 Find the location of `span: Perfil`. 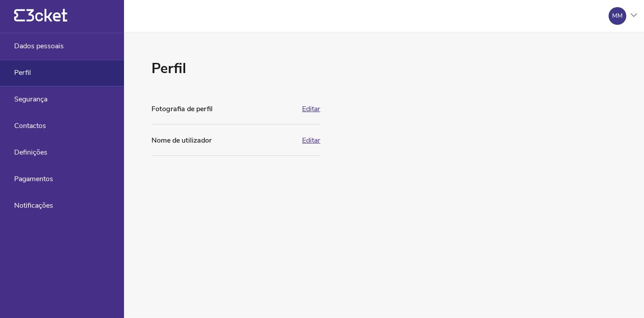

span: Perfil is located at coordinates (22, 73).